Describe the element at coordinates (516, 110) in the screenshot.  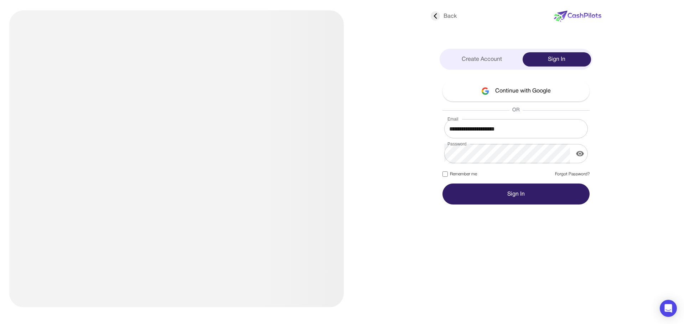
I see `span: OR` at that location.